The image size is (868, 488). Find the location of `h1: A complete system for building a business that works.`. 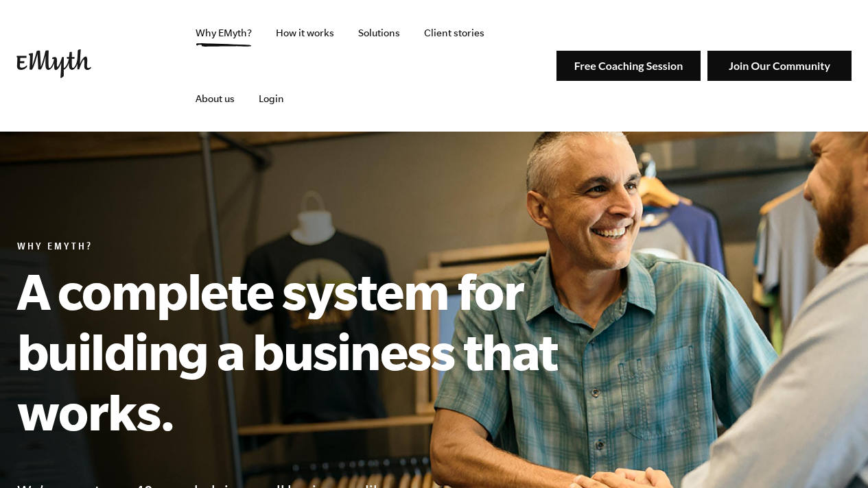

h1: A complete system for building a business that works. is located at coordinates (319, 351).